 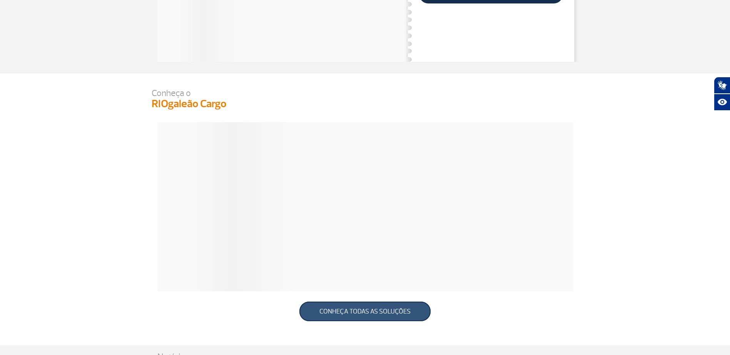 What do you see at coordinates (365, 104) in the screenshot?
I see `h3: RIOgaleão Cargo` at bounding box center [365, 104].